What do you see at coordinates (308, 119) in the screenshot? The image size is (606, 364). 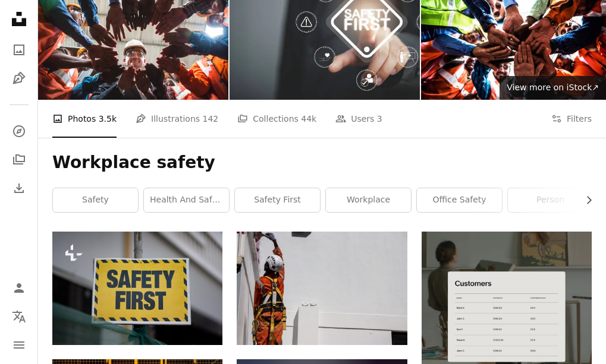 I see `span: 44k` at bounding box center [308, 119].